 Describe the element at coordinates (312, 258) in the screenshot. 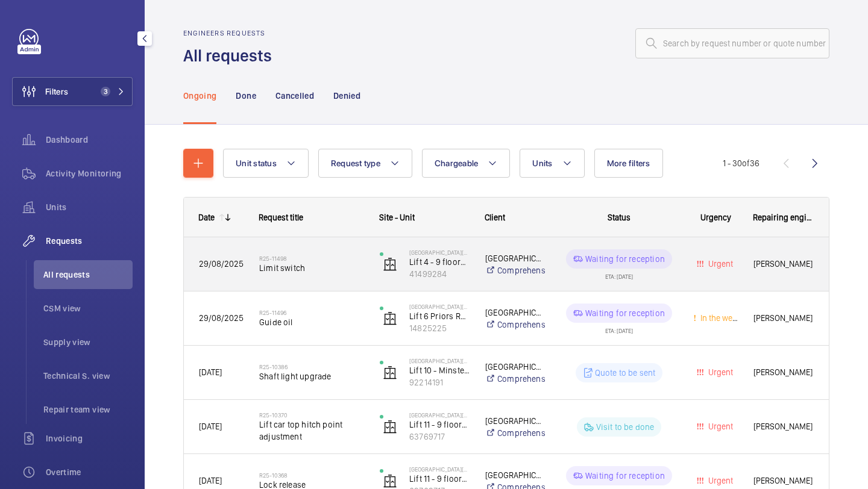

I see `h2: R25-11498` at that location.